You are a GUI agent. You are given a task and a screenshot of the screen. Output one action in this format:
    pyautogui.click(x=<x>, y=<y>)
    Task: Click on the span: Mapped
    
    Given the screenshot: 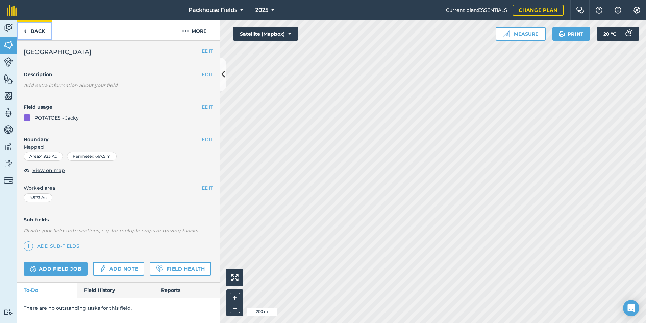 What is the action you would take?
    pyautogui.click(x=118, y=147)
    